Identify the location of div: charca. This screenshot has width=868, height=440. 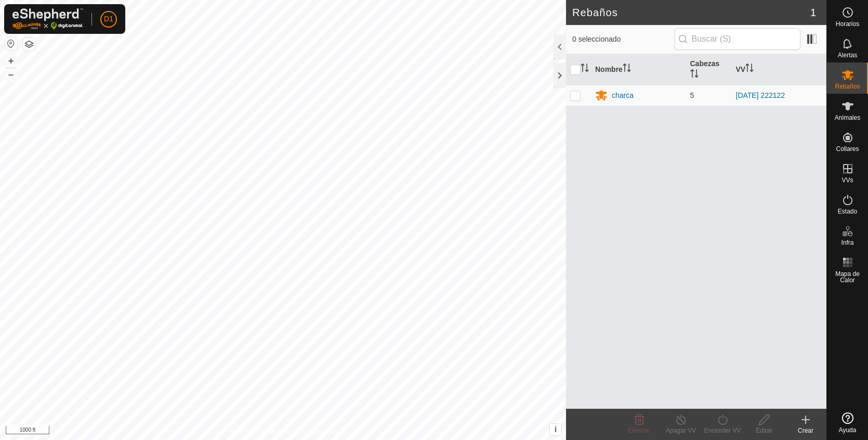
(623, 95).